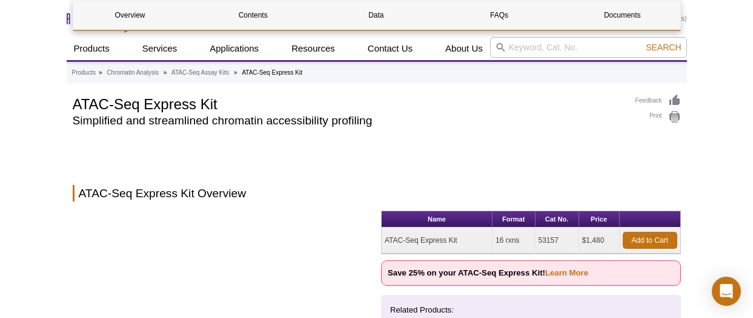 Image resolution: width=753 pixels, height=318 pixels. I want to click on th: Cat No., so click(557, 219).